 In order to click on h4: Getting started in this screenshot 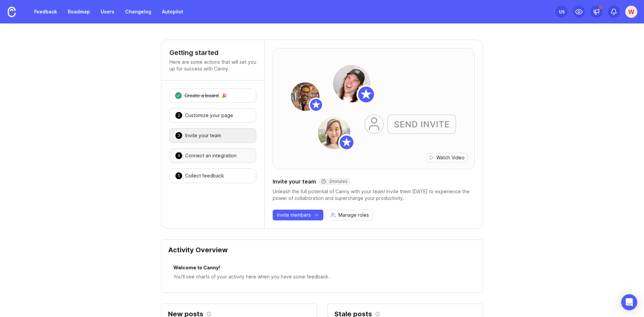, I will do `click(213, 53)`.